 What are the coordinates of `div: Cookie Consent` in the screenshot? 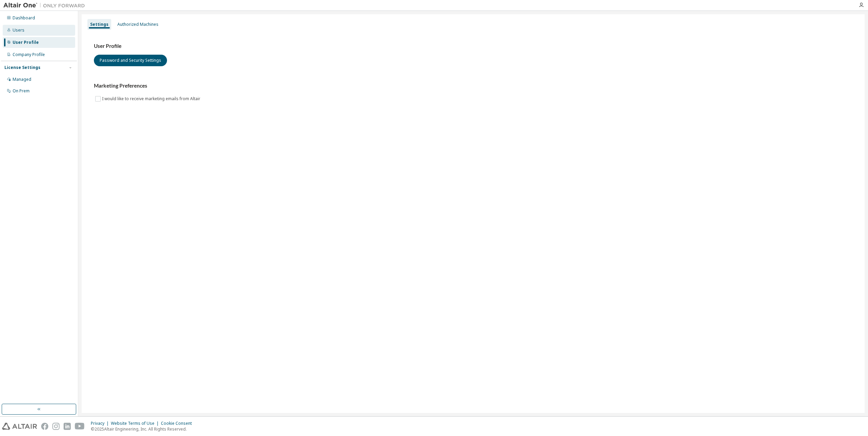 It's located at (178, 424).